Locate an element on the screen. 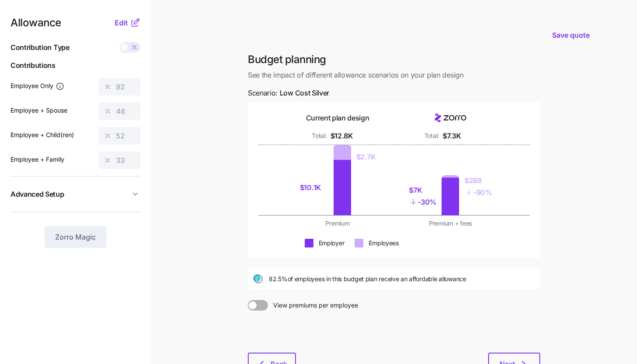 The image size is (637, 364). div: Premium + fees is located at coordinates (451, 223).